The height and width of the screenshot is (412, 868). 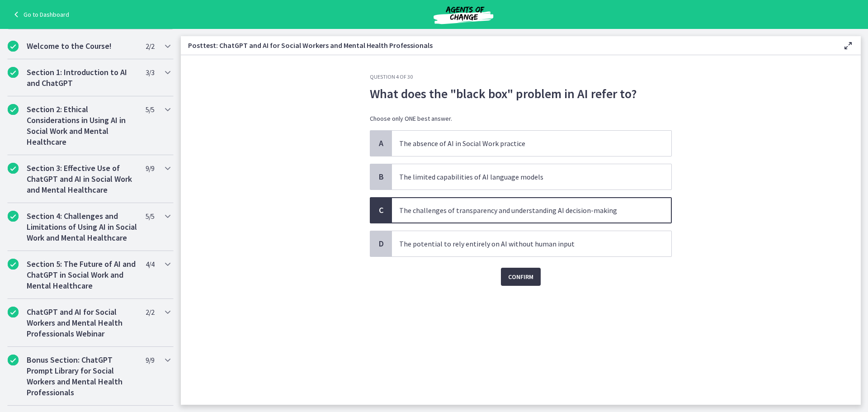 I want to click on p: Choose only ONE best answer., so click(x=521, y=118).